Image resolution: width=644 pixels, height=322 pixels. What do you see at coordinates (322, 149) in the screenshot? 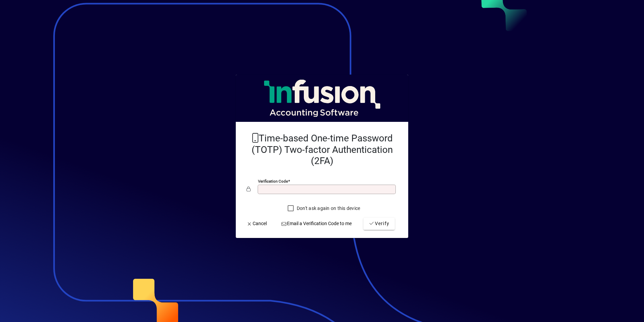
I see `h2: Time-based One-time Password (TOTP) Two-factor Authentication (2FA)` at bounding box center [322, 149].